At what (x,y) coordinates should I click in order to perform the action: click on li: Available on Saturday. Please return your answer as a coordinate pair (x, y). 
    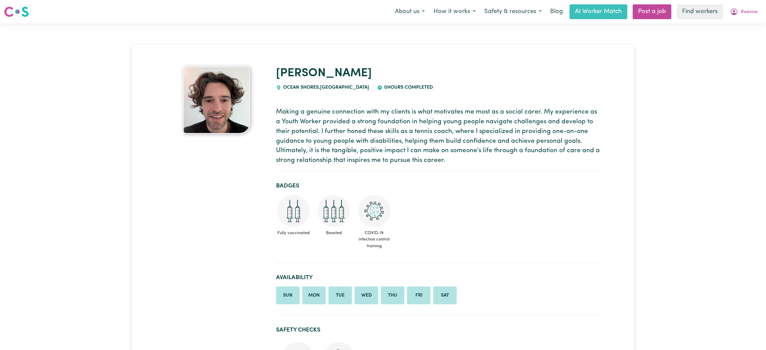
    Looking at the image, I should click on (445, 296).